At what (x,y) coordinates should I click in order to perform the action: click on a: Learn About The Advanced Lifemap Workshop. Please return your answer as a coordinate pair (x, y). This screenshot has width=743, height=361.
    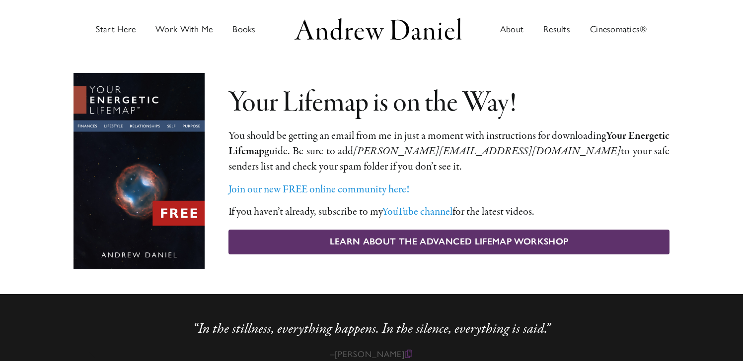
    Looking at the image, I should click on (449, 242).